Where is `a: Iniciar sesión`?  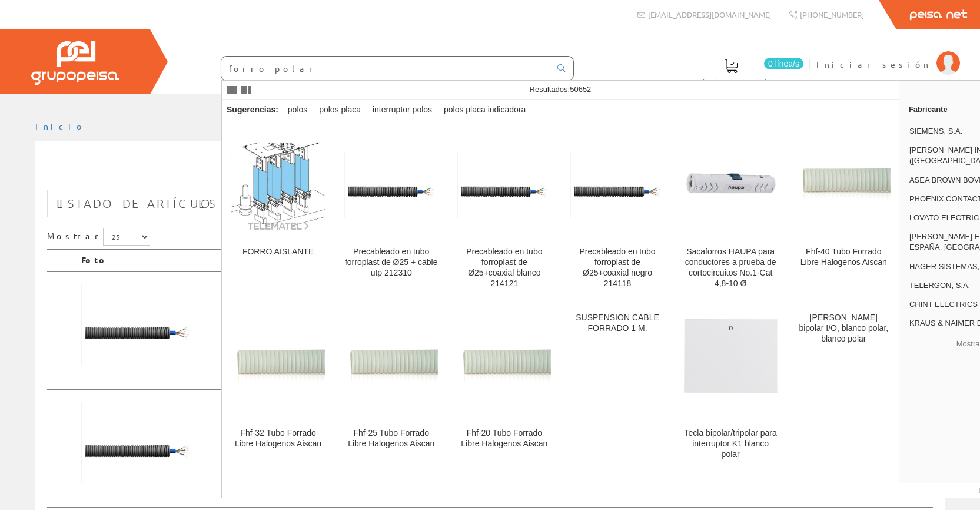 a: Iniciar sesión is located at coordinates (888, 54).